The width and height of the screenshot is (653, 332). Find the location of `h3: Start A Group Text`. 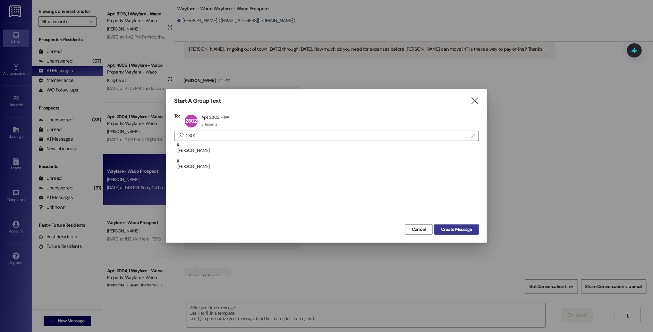

h3: Start A Group Text is located at coordinates (198, 101).